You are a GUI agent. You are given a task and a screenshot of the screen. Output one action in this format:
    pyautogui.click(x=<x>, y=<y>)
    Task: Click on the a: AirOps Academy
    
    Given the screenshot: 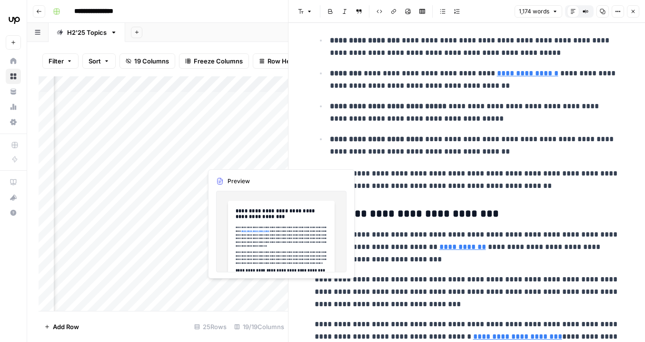 What is the action you would take?
    pyautogui.click(x=13, y=182)
    